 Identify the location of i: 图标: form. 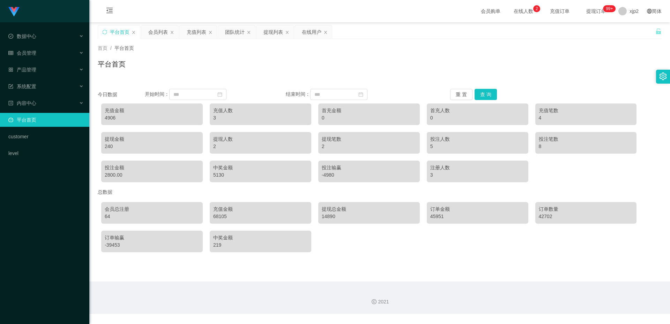
(11, 87).